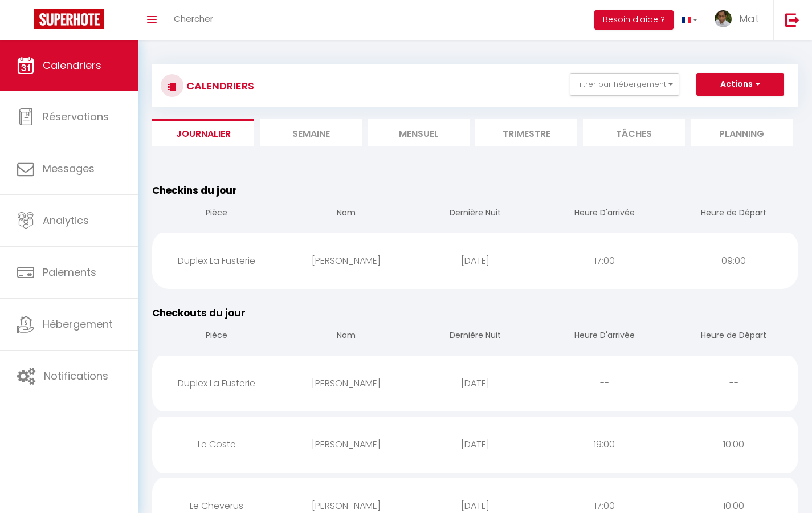  Describe the element at coordinates (76, 117) in the screenshot. I see `span: Réservations` at that location.